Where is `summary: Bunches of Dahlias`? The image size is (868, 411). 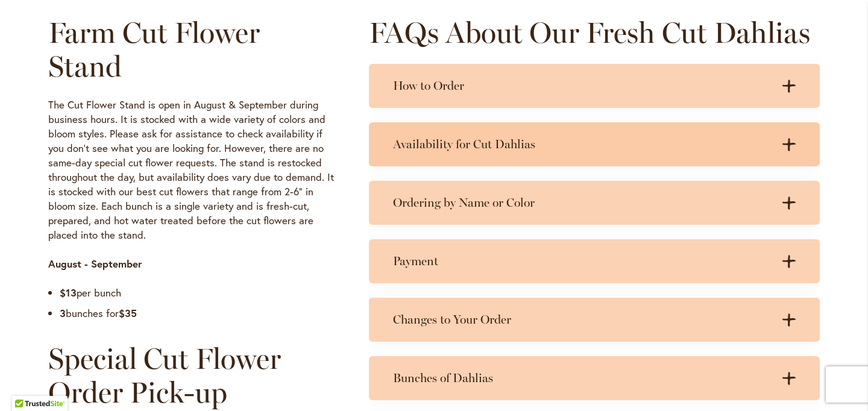 summary: Bunches of Dahlias is located at coordinates (594, 378).